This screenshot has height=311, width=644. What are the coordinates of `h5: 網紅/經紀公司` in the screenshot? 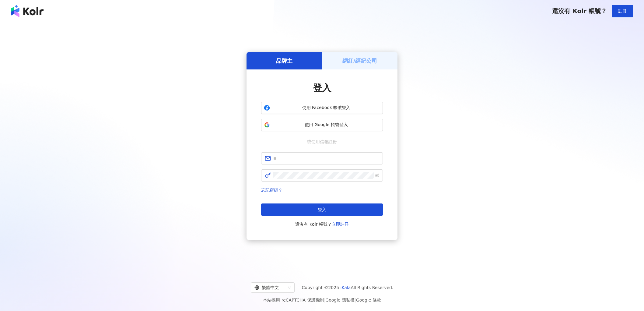 It's located at (360, 61).